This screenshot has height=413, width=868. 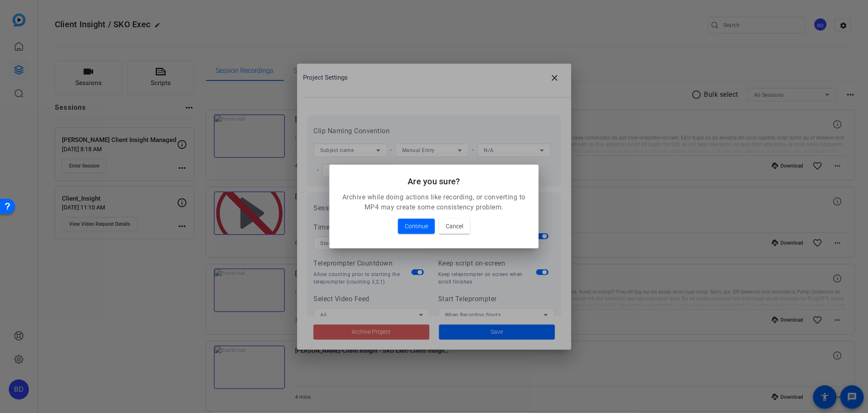 What do you see at coordinates (416, 226) in the screenshot?
I see `button: Continue` at bounding box center [416, 226].